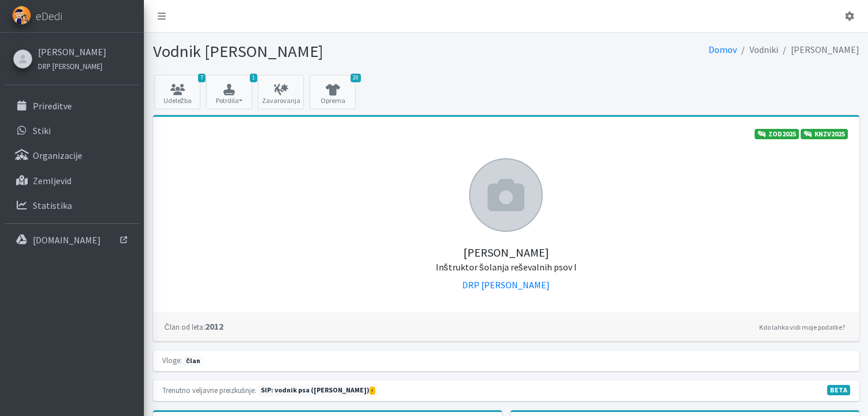 Image resolution: width=868 pixels, height=416 pixels. What do you see at coordinates (839, 390) in the screenshot?
I see `span: V fazi razvoja` at bounding box center [839, 390].